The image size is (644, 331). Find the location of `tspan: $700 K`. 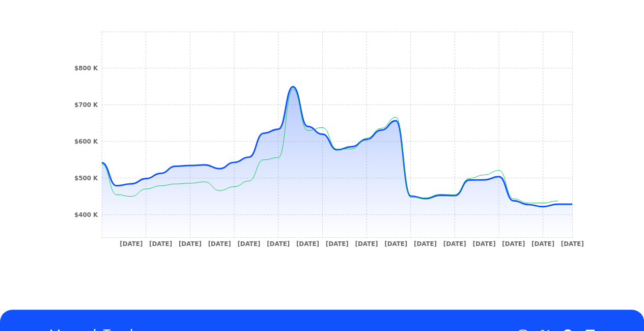

tspan: $700 K is located at coordinates (86, 105).